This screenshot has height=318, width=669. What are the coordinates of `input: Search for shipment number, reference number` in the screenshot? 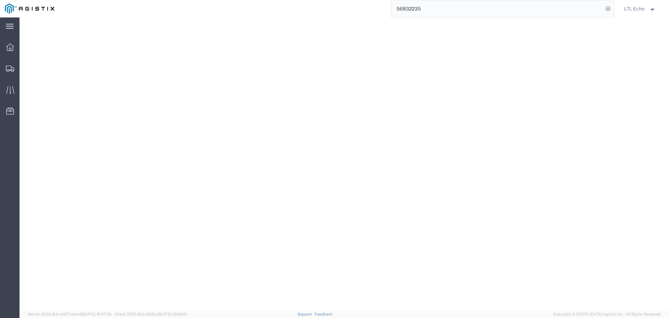 It's located at (497, 9).